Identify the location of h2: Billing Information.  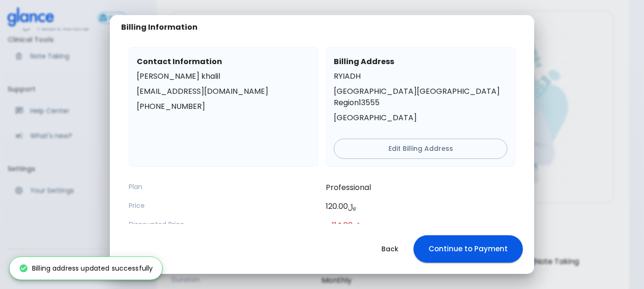
(160, 27).